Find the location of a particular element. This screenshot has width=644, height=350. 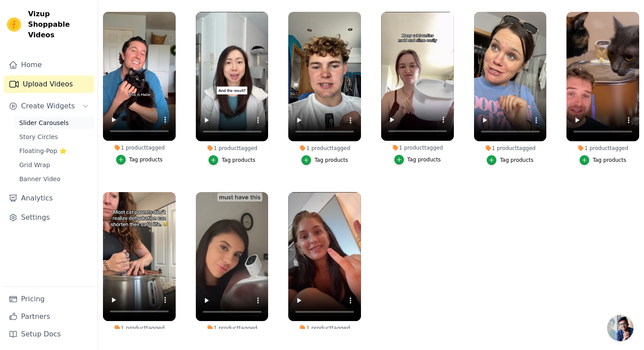

a: Settings is located at coordinates (48, 218).